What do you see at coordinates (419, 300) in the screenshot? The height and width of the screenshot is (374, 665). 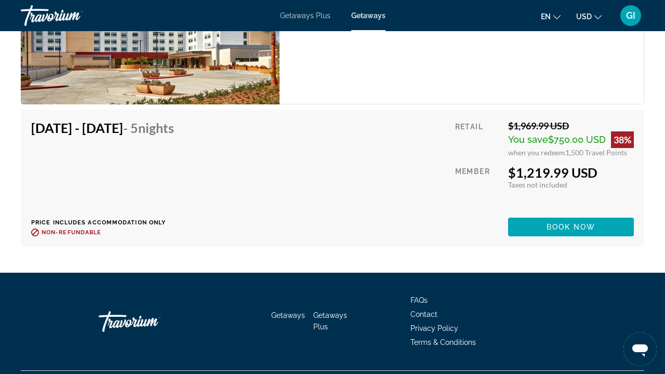 I see `a: FAQs` at bounding box center [419, 300].